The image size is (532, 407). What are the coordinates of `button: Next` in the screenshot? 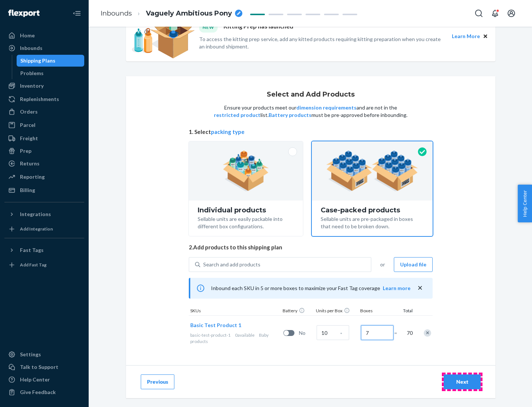 It's located at (463, 382).